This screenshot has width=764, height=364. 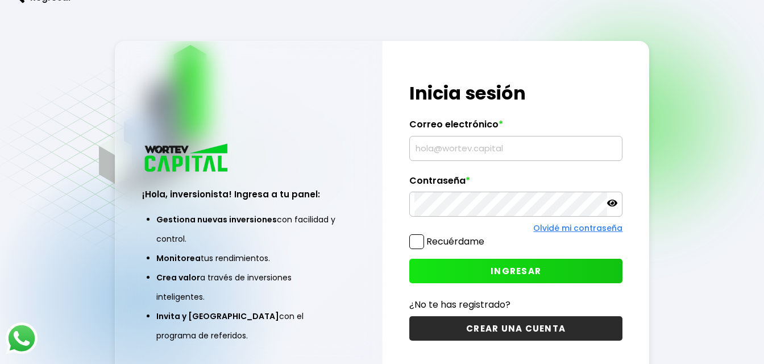 What do you see at coordinates (516, 304) in the screenshot?
I see `p: ¿No te has registrado?` at bounding box center [516, 304].